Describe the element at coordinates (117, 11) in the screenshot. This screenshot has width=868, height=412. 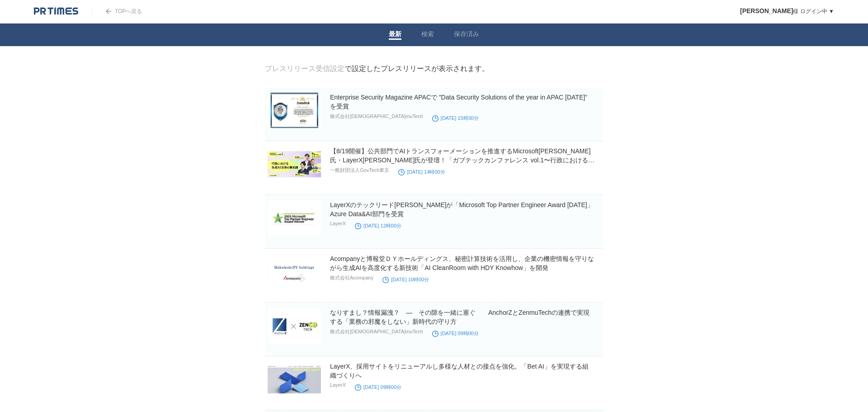
I see `a: TOPへ戻る` at that location.